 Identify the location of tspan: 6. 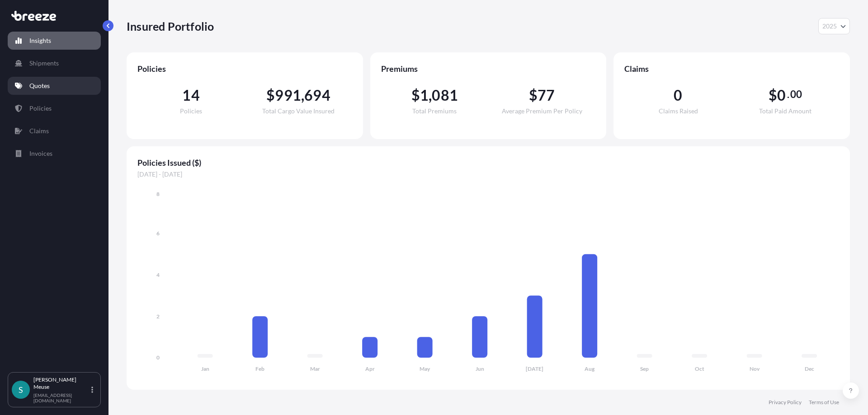
(158, 233).